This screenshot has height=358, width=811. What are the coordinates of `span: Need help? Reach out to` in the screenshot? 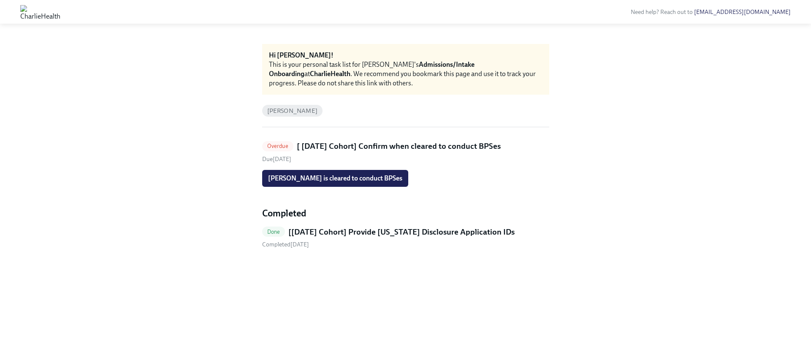 It's located at (711, 12).